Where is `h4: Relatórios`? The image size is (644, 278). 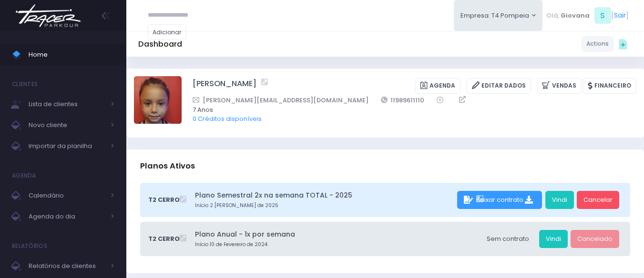
h4: Relatórios is located at coordinates (29, 246).